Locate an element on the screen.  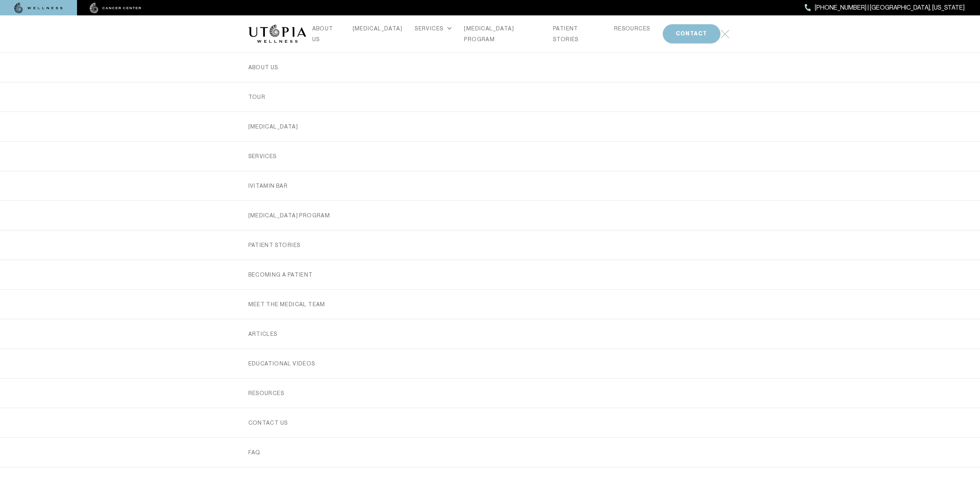
img: logo is located at coordinates (277, 34).